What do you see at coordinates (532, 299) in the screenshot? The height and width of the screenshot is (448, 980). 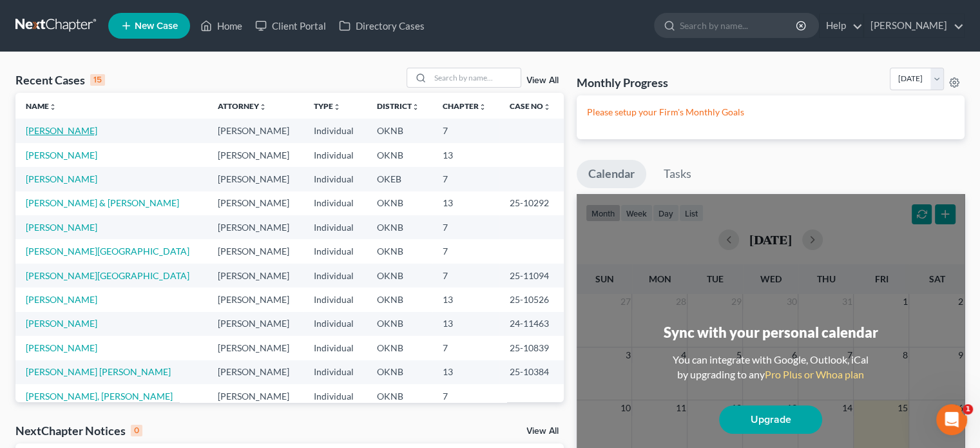 I see `td: 25-10526` at bounding box center [532, 299].